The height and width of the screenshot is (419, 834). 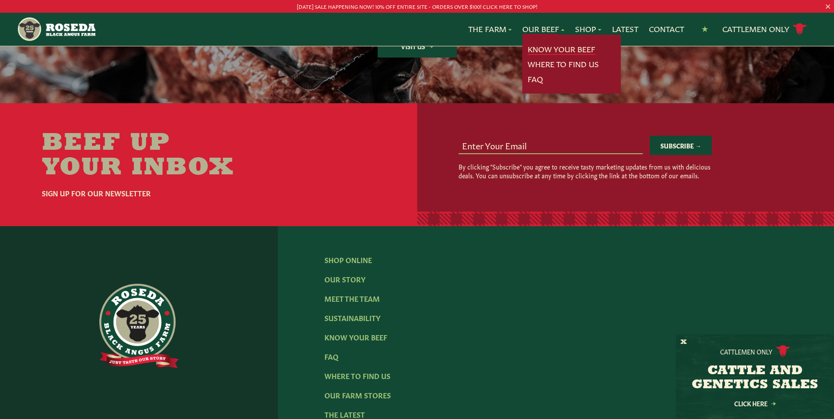 I want to click on p: Cattlemen Only, so click(x=746, y=352).